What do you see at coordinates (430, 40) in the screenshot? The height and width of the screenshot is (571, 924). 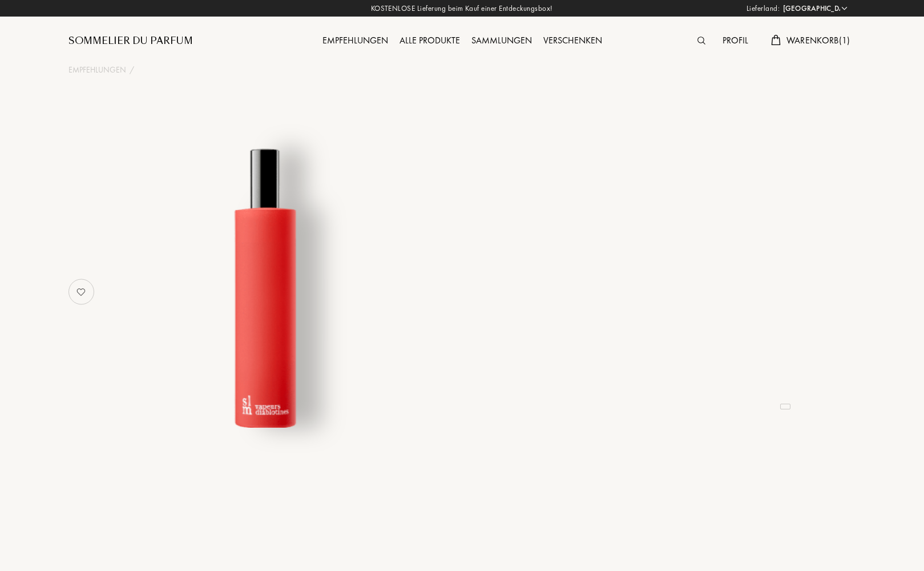 I see `a: Alle Produkte` at bounding box center [430, 40].